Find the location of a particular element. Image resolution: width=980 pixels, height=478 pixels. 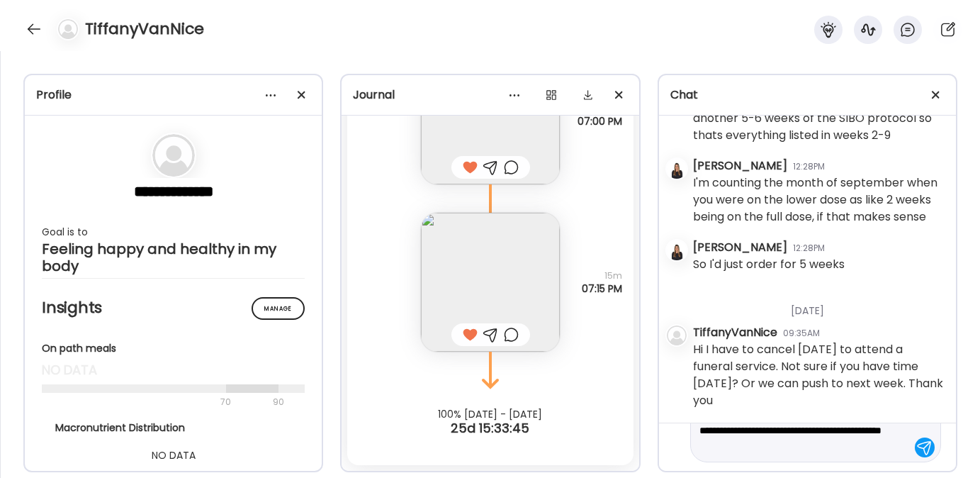

div: Journal is located at coordinates (489, 95).